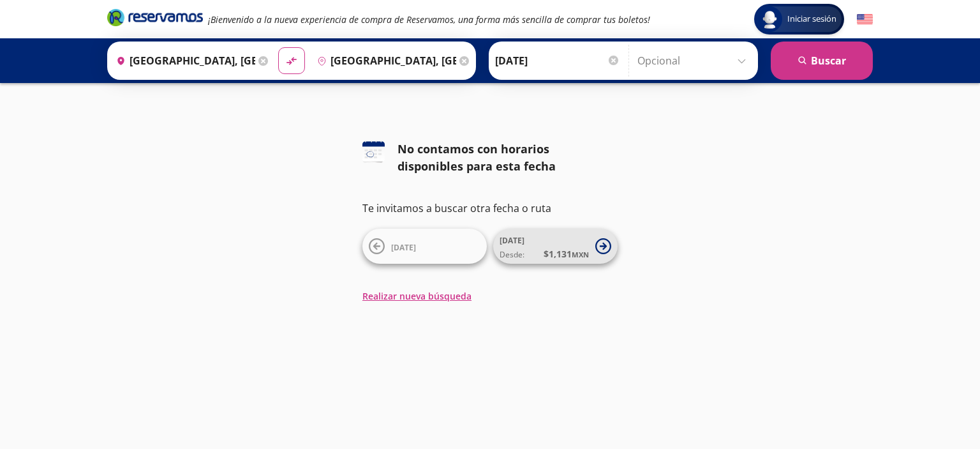 This screenshot has width=980, height=449. What do you see at coordinates (155, 17) in the screenshot?
I see `i: Brand Logo` at bounding box center [155, 17].